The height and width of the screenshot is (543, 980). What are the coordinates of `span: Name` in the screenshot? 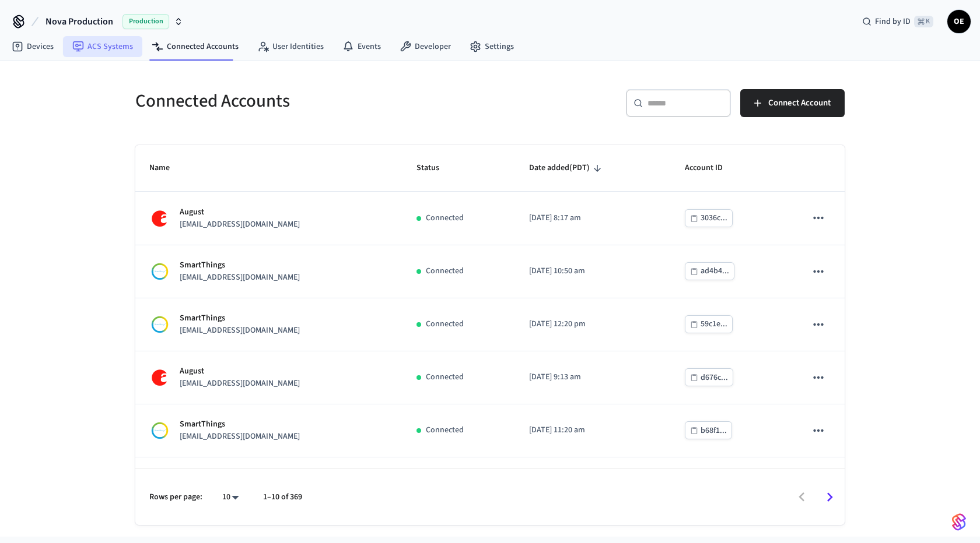 It's located at (167, 168).